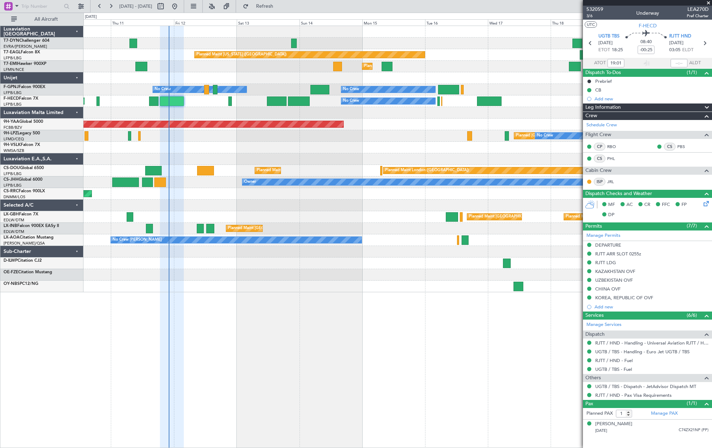  I want to click on a: F-HECDFalcon 7X, so click(21, 99).